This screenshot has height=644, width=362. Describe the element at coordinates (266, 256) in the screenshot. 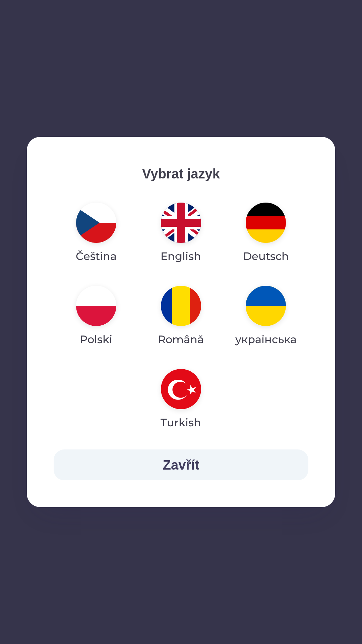

I see `p: Deutsch` at that location.